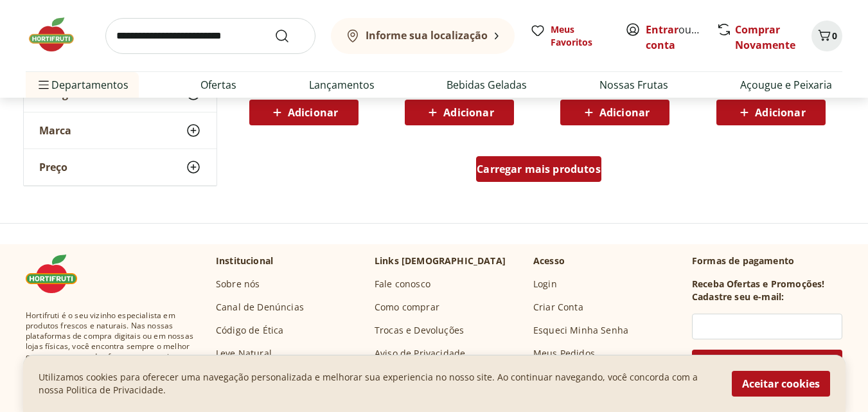 This screenshot has height=412, width=868. I want to click on a: Login, so click(545, 284).